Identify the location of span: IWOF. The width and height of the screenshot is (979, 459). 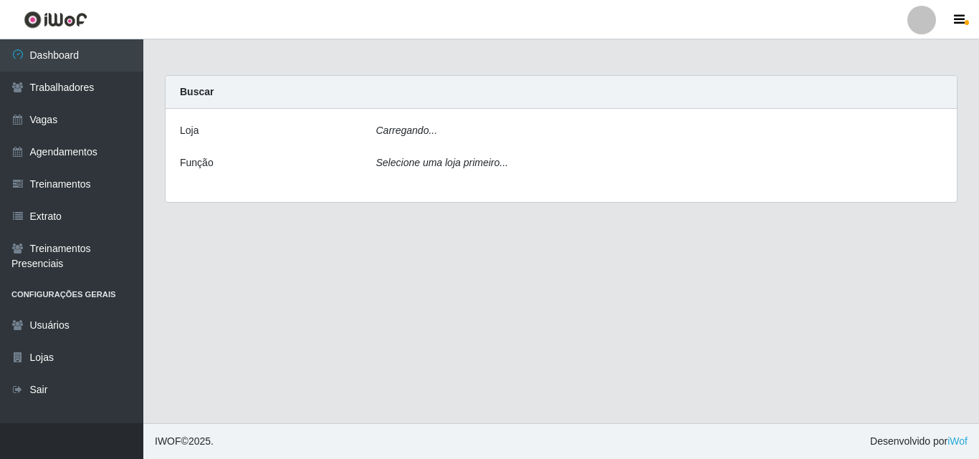
(168, 441).